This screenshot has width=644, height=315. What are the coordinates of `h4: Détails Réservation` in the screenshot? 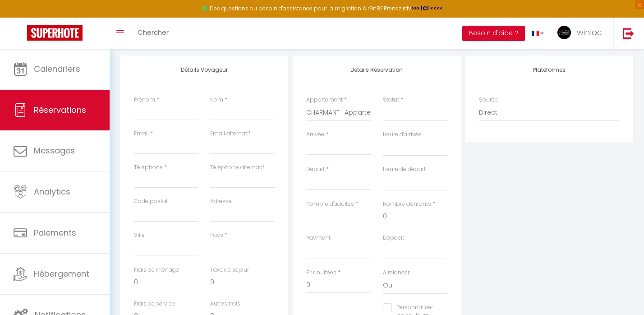 It's located at (377, 70).